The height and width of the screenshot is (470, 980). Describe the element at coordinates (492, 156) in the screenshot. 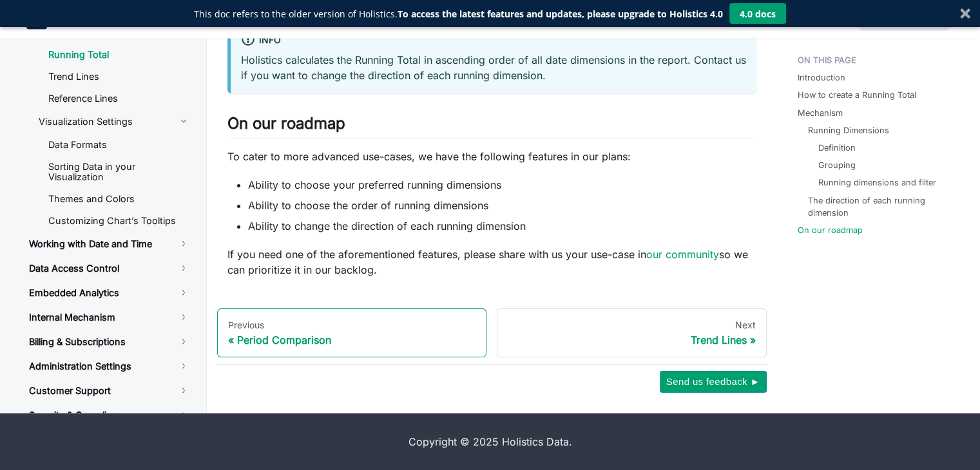

I see `p: To cater to more advanced use-cases, we have the following features in our plans:` at that location.